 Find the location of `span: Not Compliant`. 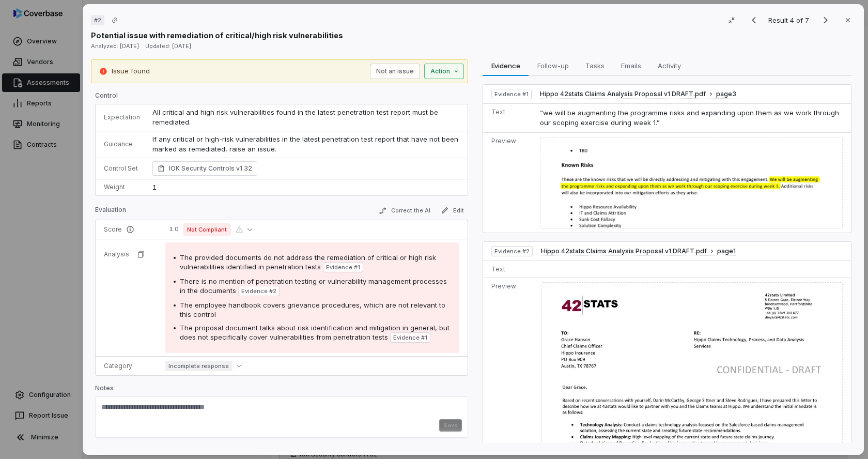

span: Not Compliant is located at coordinates (207, 230).